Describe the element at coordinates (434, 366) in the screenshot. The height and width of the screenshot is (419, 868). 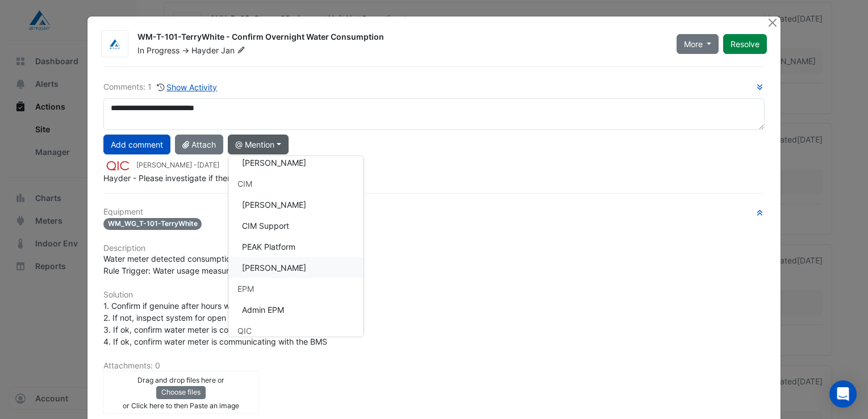
I see `h6: Attachments: 0` at that location.